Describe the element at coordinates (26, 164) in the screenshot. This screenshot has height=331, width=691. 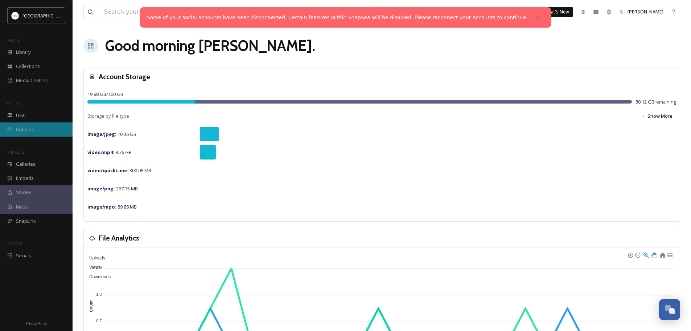
I see `span: Galleries` at that location.